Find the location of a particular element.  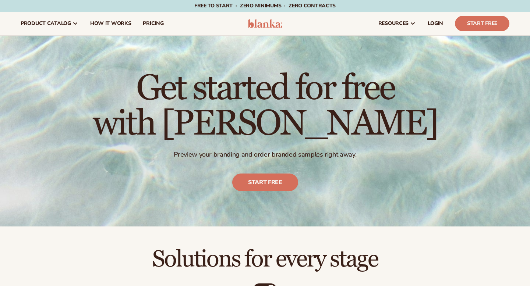

a: pricing is located at coordinates (153, 24).